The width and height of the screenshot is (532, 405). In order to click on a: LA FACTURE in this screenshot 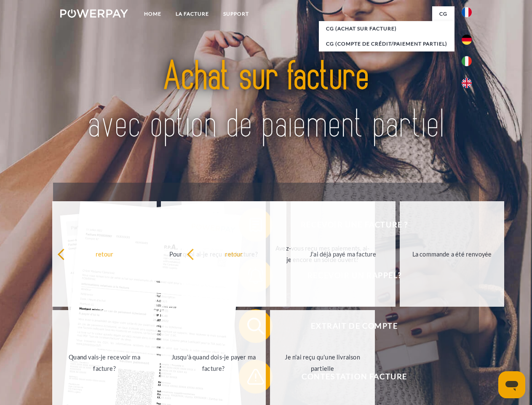, I will do `click(192, 14)`.